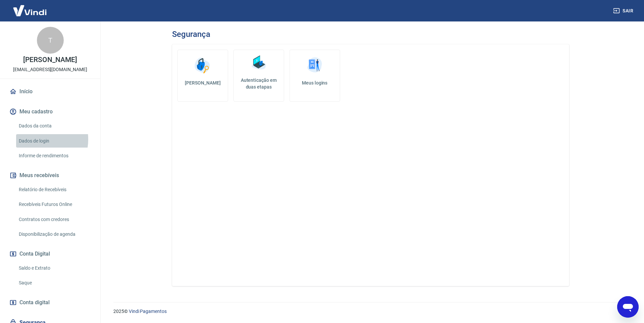  Describe the element at coordinates (54, 283) in the screenshot. I see `a: Saque` at that location.